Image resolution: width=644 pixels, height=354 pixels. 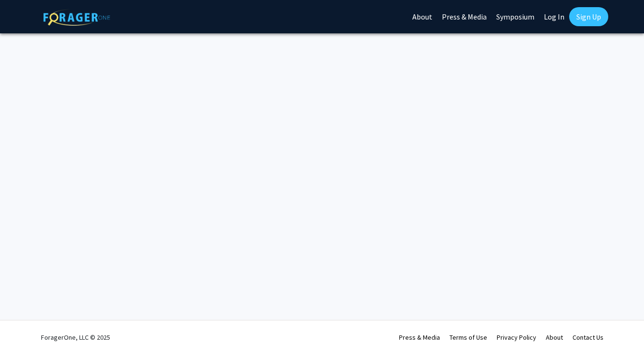 What do you see at coordinates (517, 338) in the screenshot?
I see `a: Privacy Policy` at bounding box center [517, 338].